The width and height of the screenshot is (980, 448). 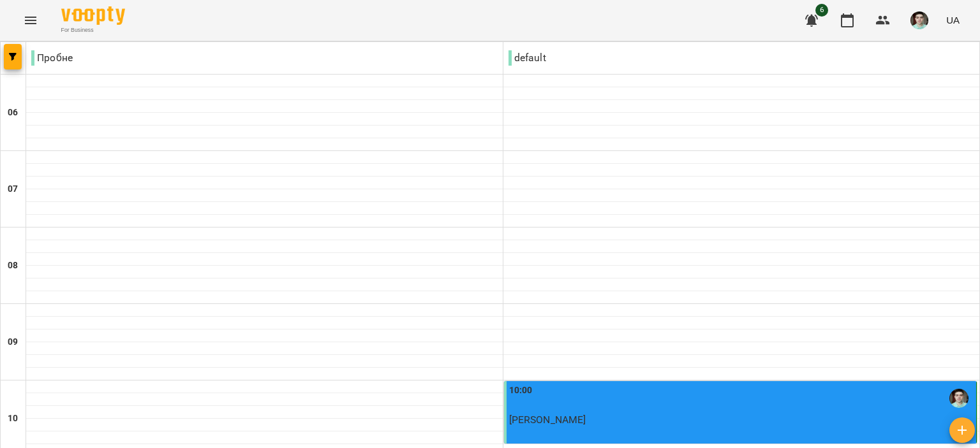 I want to click on h6: 08, so click(x=13, y=266).